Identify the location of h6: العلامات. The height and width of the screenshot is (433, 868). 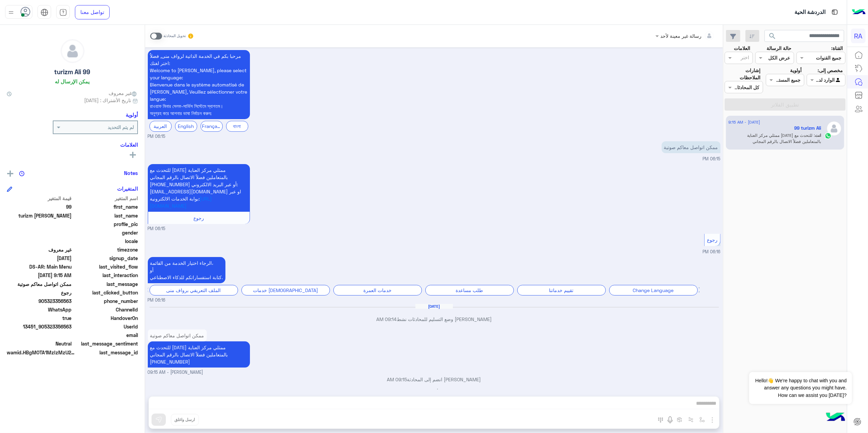
(72, 145).